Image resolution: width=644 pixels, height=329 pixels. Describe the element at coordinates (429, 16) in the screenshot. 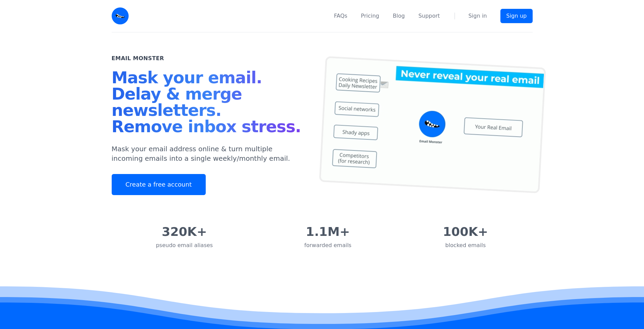

I see `a: Support` at that location.